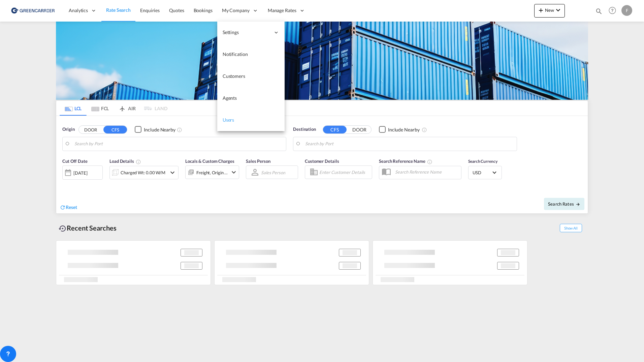 The height and width of the screenshot is (362, 644). What do you see at coordinates (203, 10) in the screenshot?
I see `span: Bookings` at bounding box center [203, 10].